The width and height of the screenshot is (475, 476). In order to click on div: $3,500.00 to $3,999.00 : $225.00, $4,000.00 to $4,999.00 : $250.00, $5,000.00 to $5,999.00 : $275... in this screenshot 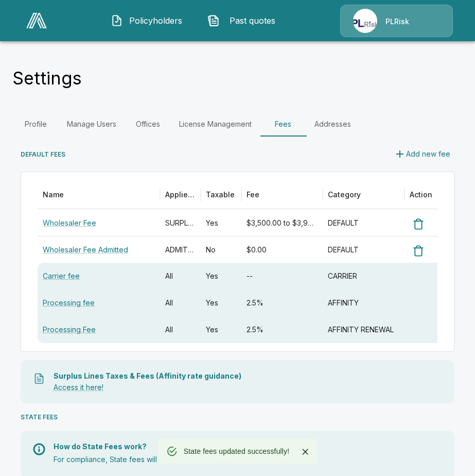, I will do `click(282, 222)`.